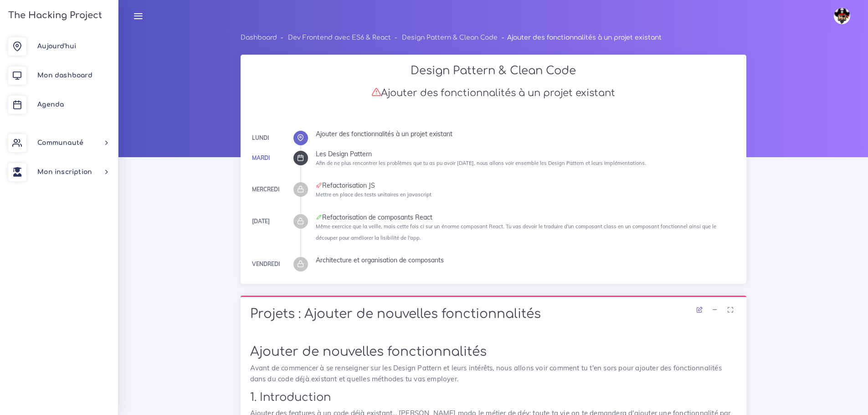  Describe the element at coordinates (493, 374) in the screenshot. I see `p: Avant de commencer à se renseigner sur les Design Pattern et leurs intérêts, nous allons voir com...` at that location.